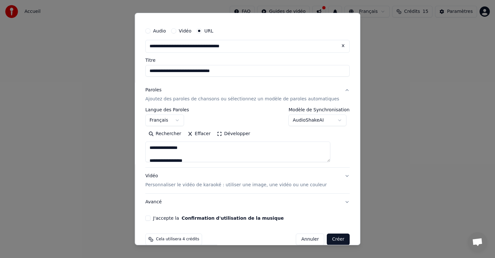 The image size is (495, 258). I want to click on label: Vidéo, so click(185, 31).